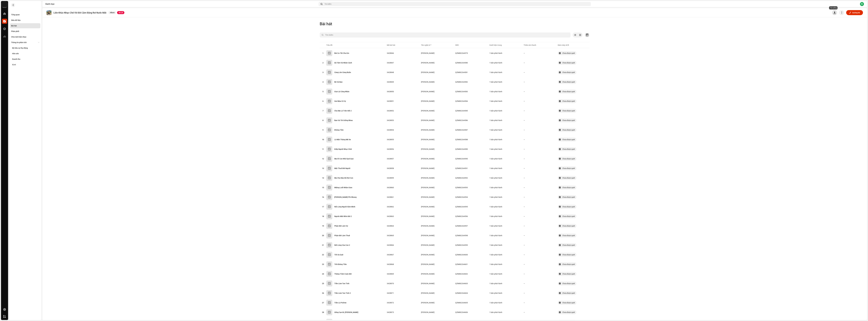 This screenshot has height=321, width=868. Describe the element at coordinates (462, 264) in the screenshot. I see `div: QZN882264601` at that location.